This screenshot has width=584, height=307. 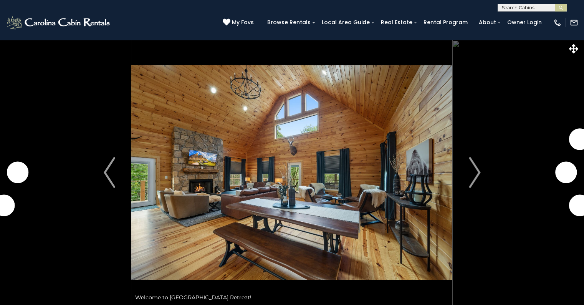 What do you see at coordinates (487, 22) in the screenshot?
I see `a: About` at bounding box center [487, 22].